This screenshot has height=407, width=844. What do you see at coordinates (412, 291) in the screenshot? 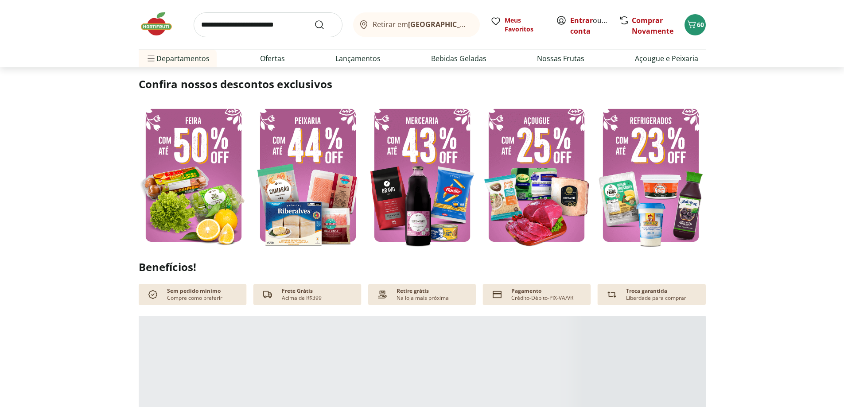
I see `p: Retire grátis` at bounding box center [412, 291].